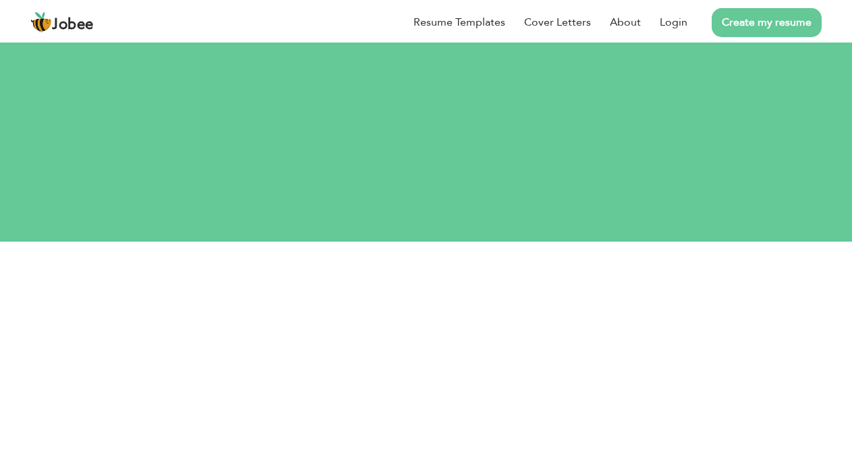 This screenshot has height=465, width=852. Describe the element at coordinates (459, 22) in the screenshot. I see `a: Resume Templates` at that location.